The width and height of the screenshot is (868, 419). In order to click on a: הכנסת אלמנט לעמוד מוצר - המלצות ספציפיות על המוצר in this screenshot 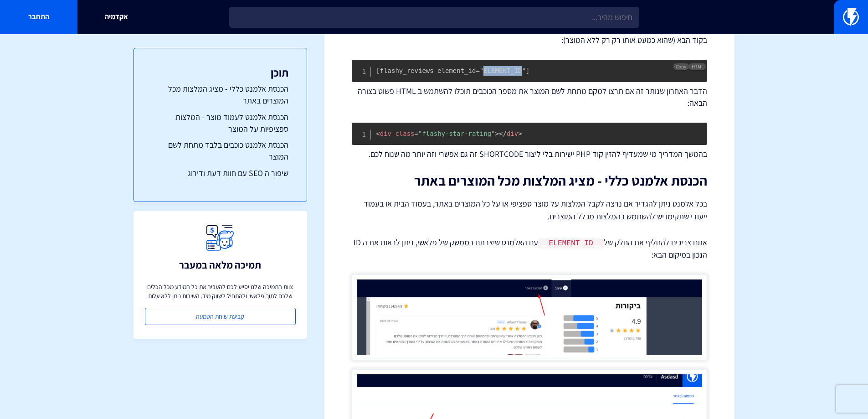, I will do `click(220, 123)`.